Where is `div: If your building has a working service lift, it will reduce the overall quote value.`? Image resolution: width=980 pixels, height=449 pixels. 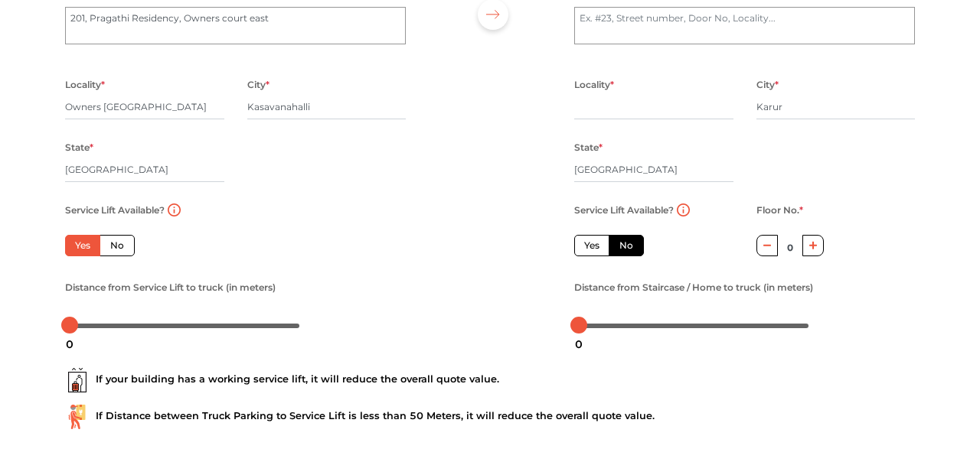 div: If your building has a working service lift, it will reduce the overall quote value. is located at coordinates (490, 380).